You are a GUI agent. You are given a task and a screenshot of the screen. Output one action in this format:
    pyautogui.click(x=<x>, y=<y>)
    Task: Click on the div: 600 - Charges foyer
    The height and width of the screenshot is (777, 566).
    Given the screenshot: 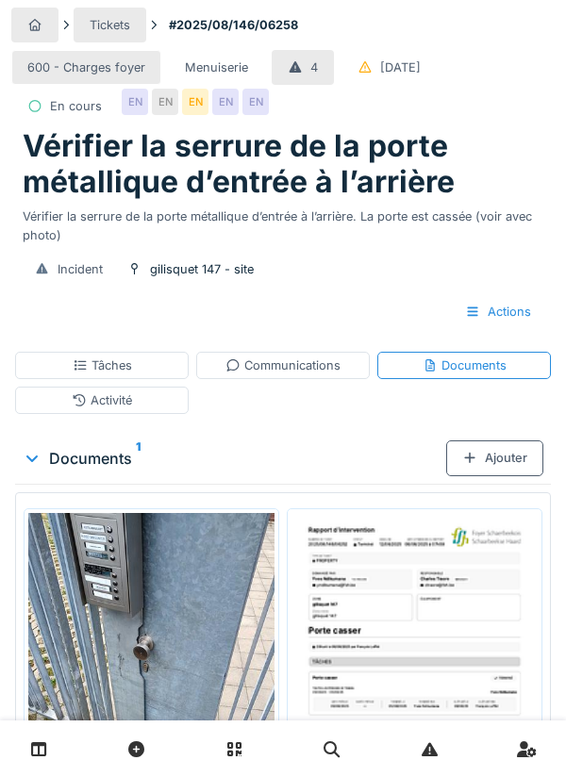 What is the action you would take?
    pyautogui.click(x=86, y=67)
    